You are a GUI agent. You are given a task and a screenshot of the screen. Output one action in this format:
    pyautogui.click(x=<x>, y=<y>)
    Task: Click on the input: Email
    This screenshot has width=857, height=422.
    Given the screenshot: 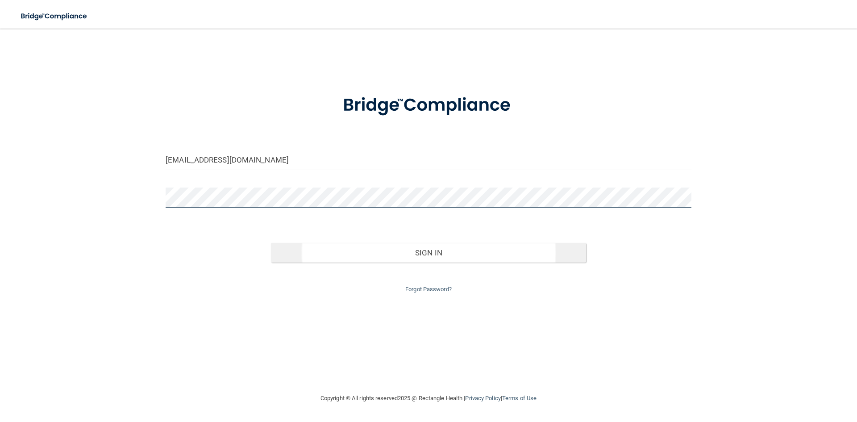 What is the action you would take?
    pyautogui.click(x=429, y=160)
    